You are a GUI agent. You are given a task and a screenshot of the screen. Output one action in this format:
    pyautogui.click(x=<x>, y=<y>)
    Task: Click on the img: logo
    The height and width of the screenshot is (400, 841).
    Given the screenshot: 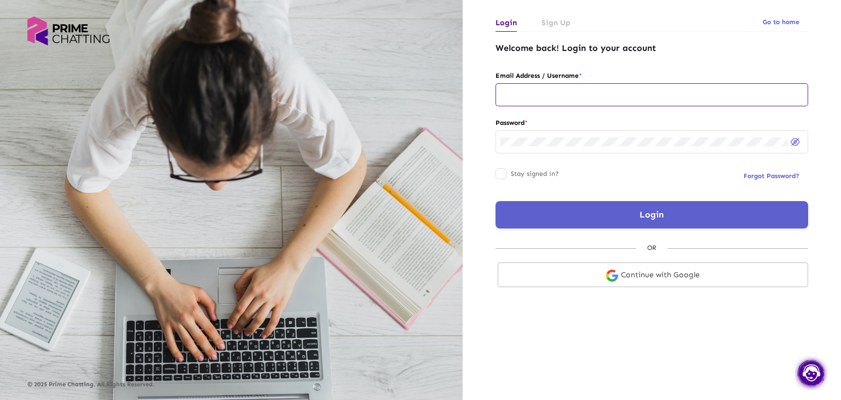 What is the action you would take?
    pyautogui.click(x=68, y=31)
    